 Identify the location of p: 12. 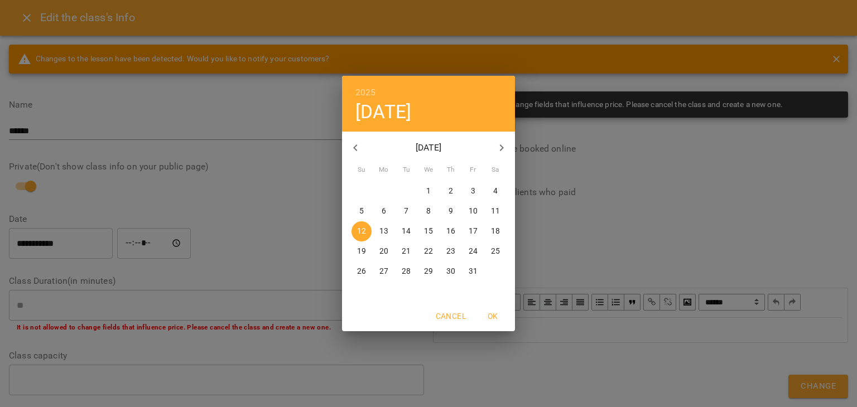
(362, 232).